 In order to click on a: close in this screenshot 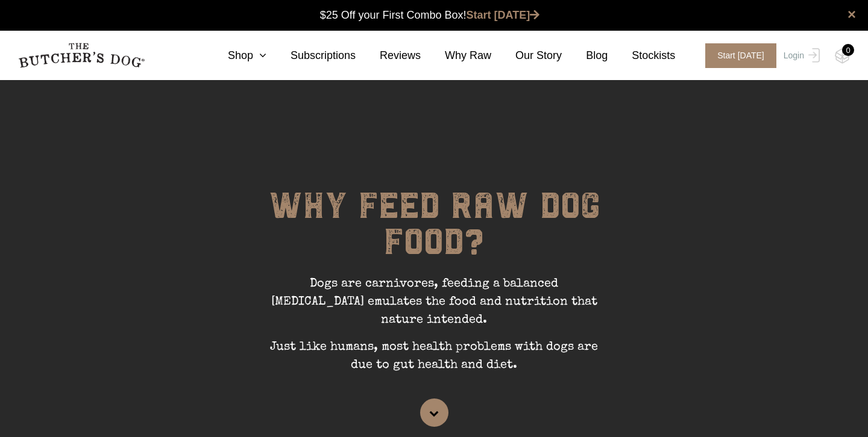, I will do `click(851, 15)`.